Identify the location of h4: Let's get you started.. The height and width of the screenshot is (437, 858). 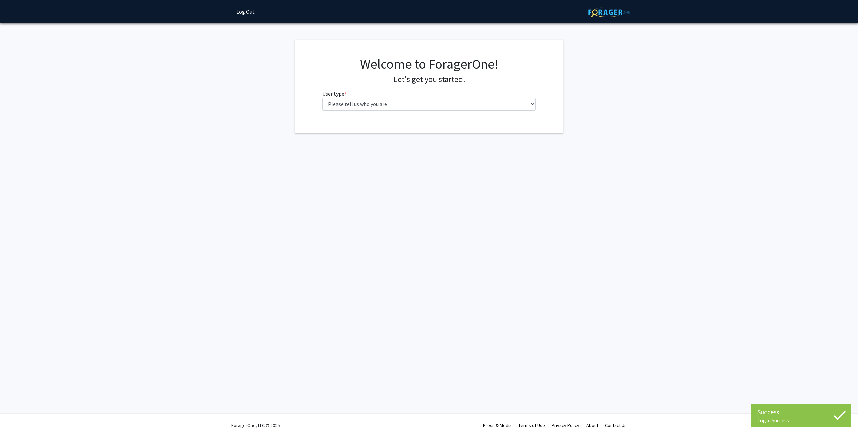
(429, 79).